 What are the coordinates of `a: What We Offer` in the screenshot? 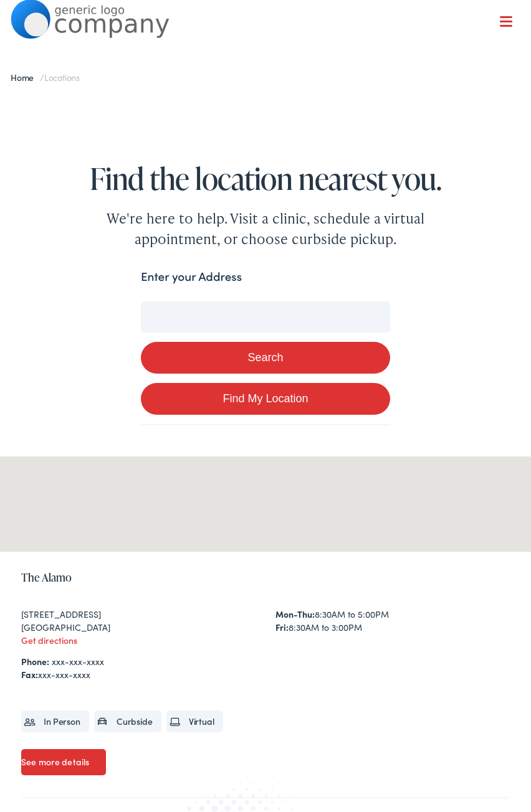 It's located at (270, 63).